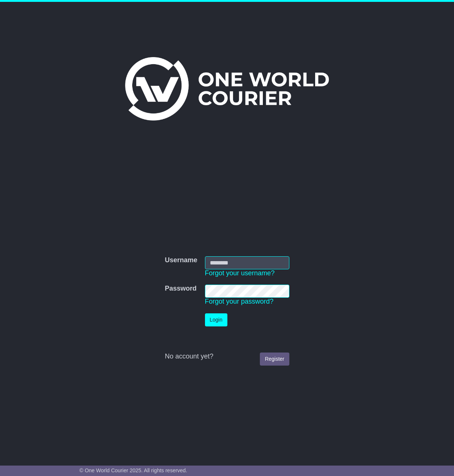  What do you see at coordinates (133, 470) in the screenshot?
I see `span: © One World Courier 2025. All rights reserved.` at bounding box center [133, 470].